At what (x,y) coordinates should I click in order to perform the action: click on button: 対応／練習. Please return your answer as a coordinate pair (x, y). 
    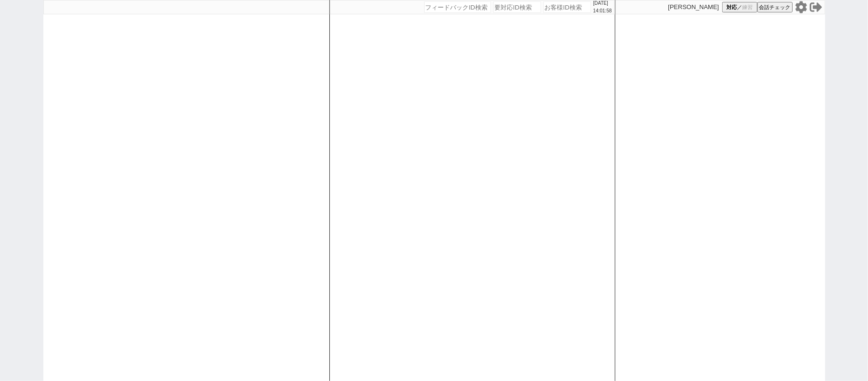
    Looking at the image, I should click on (740, 7).